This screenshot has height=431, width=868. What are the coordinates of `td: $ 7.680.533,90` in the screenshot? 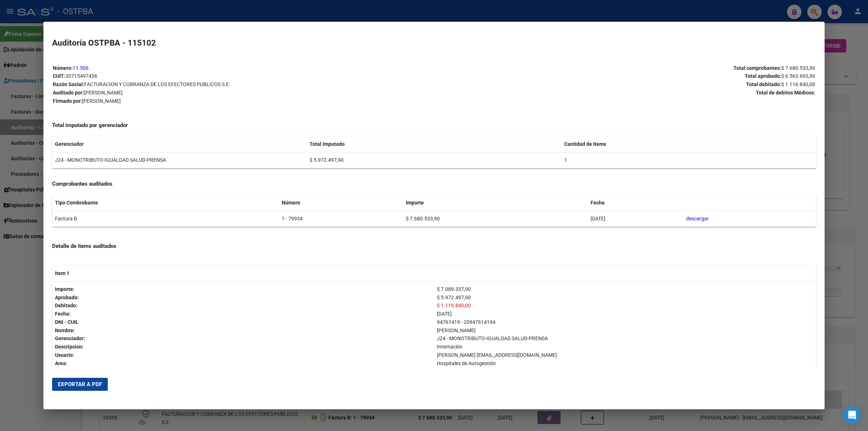 It's located at (496, 218).